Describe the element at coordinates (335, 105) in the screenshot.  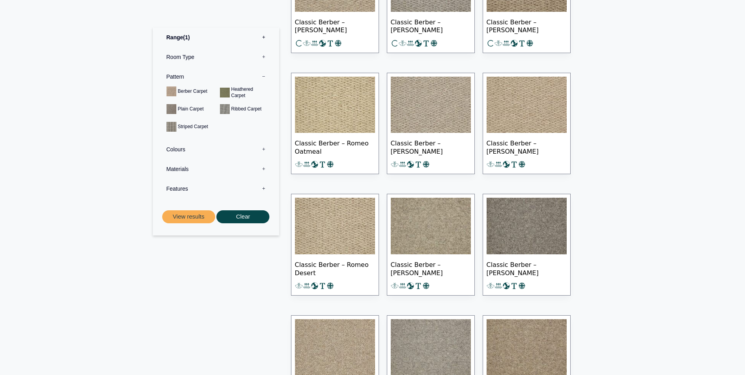
I see `img: Classic Berber Oatmeal` at that location.